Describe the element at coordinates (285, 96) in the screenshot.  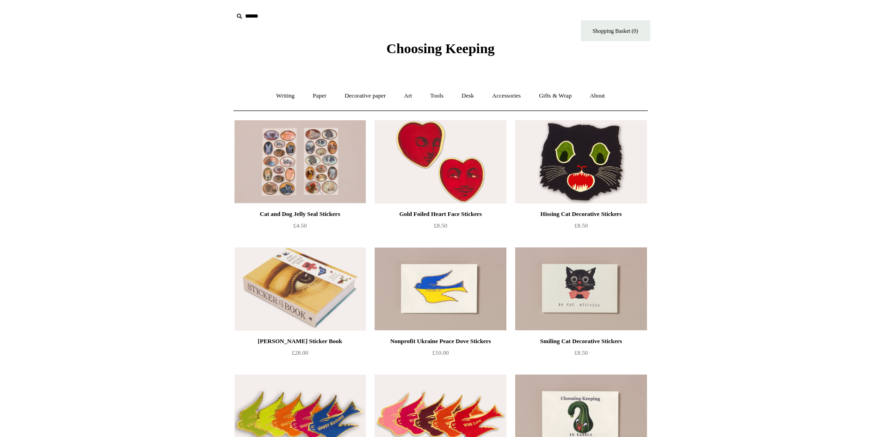
I see `a: Writing` at that location.